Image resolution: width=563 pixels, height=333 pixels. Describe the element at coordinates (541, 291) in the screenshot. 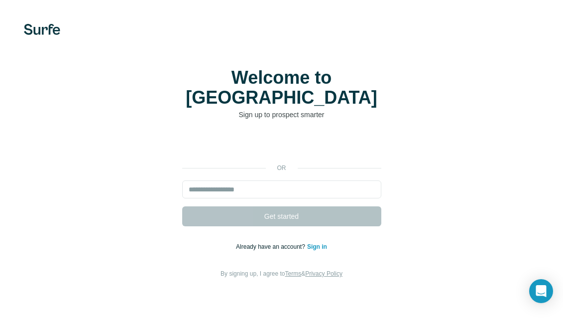

I see `div: Open Intercom Messenger` at that location.